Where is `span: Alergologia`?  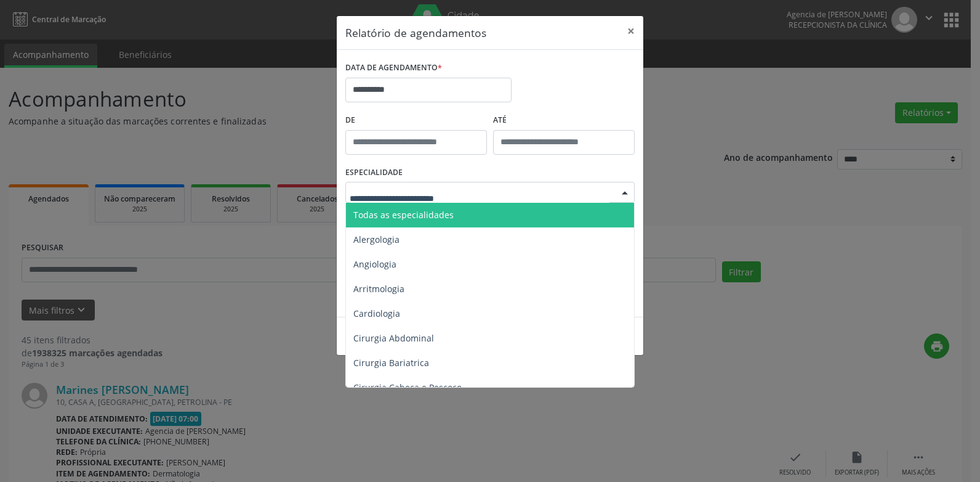 span: Alergologia is located at coordinates (376, 239).